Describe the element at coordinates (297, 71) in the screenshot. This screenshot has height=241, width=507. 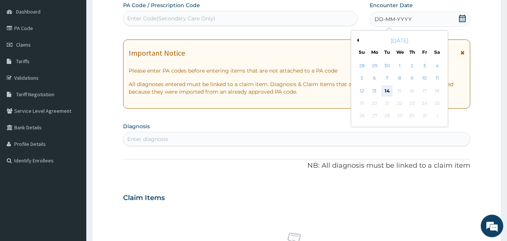
I see `p: Please enter PA codes before entering items that are not attached to a PA code` at that location.